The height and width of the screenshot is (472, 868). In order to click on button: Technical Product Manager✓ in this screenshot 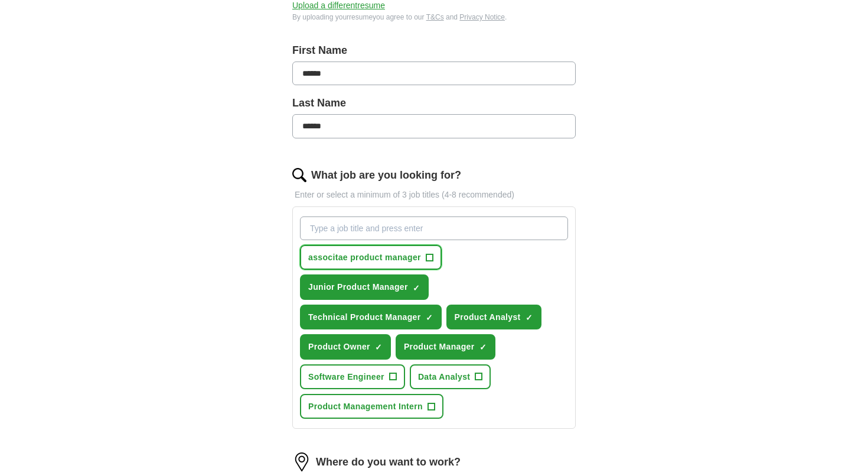, I will do `click(371, 317)`.